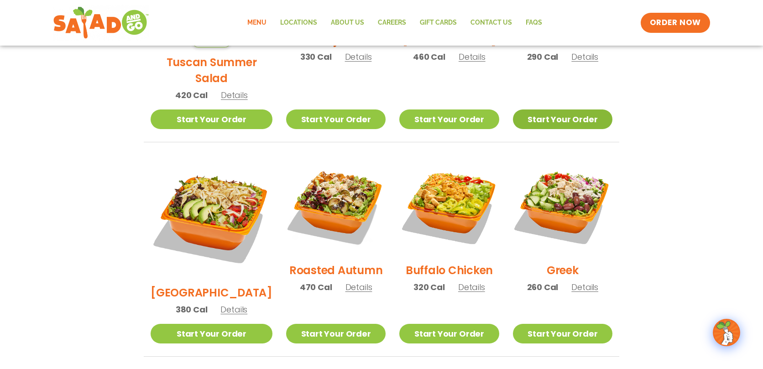 The height and width of the screenshot is (369, 763). What do you see at coordinates (211, 70) in the screenshot?
I see `h2: Tuscan Summer Salad` at bounding box center [211, 70].